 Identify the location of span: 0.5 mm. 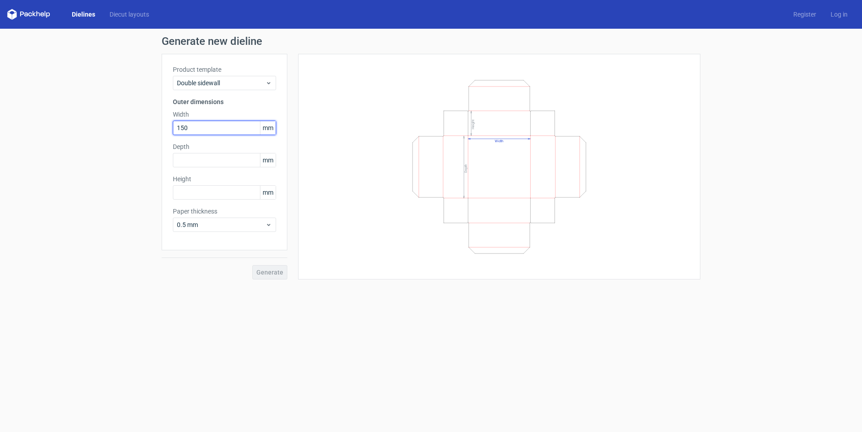
(221, 225).